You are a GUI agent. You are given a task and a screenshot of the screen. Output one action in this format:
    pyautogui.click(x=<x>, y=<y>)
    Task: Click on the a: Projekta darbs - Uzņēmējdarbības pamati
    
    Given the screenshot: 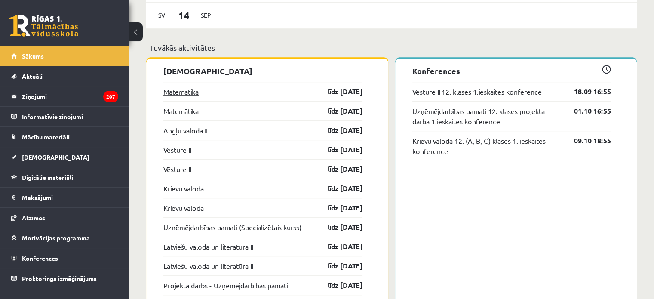 What is the action you would take?
    pyautogui.click(x=225, y=285)
    